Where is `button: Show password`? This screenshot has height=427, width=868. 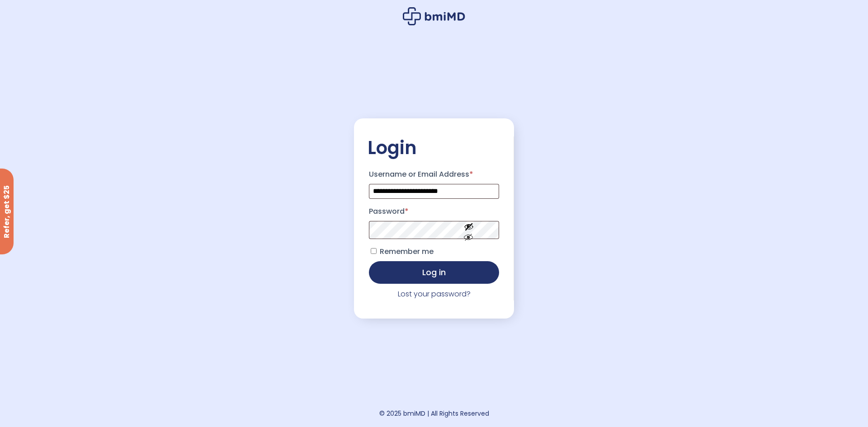 button: Show password is located at coordinates (469, 230).